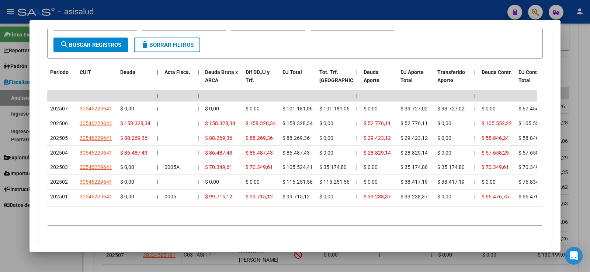  I want to click on span: $ 105.552,22, so click(533, 123).